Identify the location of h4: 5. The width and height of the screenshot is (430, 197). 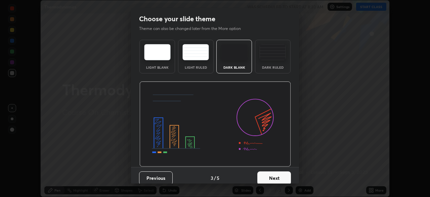
(218, 177).